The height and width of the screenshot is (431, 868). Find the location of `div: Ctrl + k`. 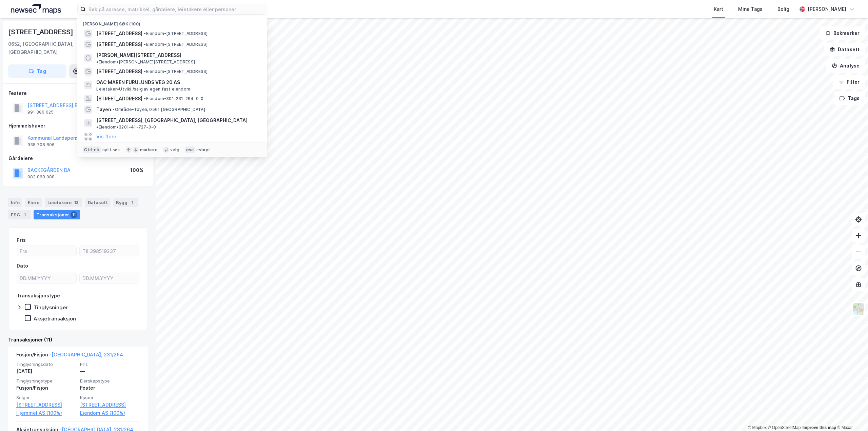

div: Ctrl + k is located at coordinates (92, 150).